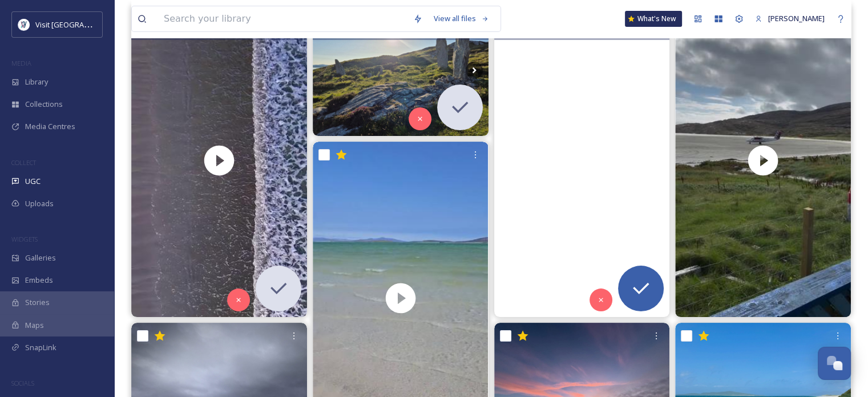  Describe the element at coordinates (21, 63) in the screenshot. I see `span: MEDIA` at that location.